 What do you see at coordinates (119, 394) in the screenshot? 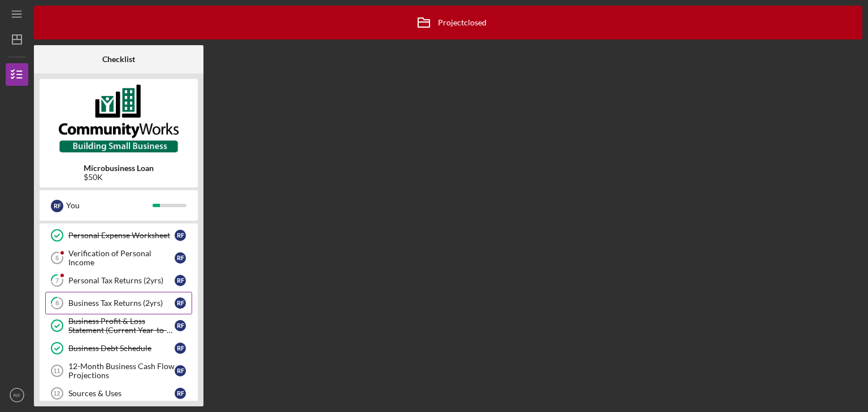
I see `a: 12Sources & UsesRF` at bounding box center [119, 394].